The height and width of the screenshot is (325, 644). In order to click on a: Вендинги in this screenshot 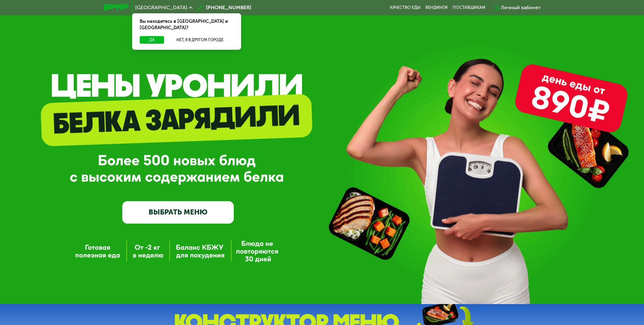, I will do `click(437, 8)`.